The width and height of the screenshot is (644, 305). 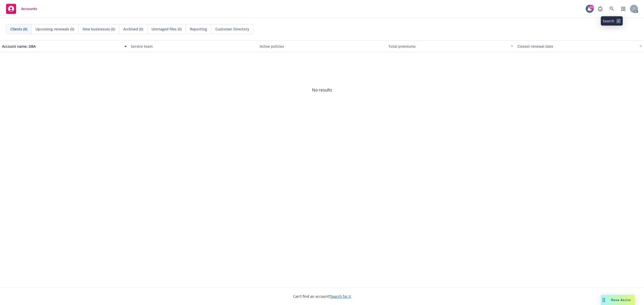 What do you see at coordinates (55, 29) in the screenshot?
I see `span: Upcoming renewals (0)` at bounding box center [55, 29].